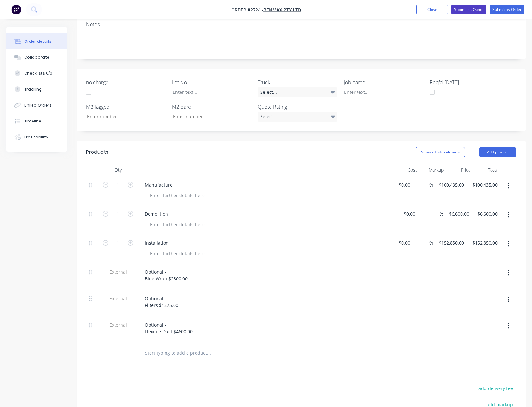 This screenshot has height=407, width=532. I want to click on label: Quote Rating, so click(297, 107).